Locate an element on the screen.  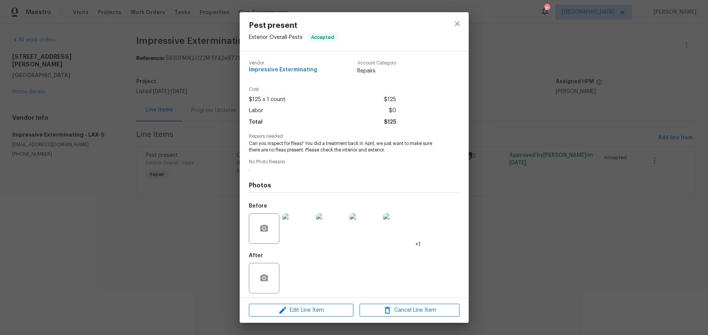
button: Edit Line Item is located at coordinates (301, 310).